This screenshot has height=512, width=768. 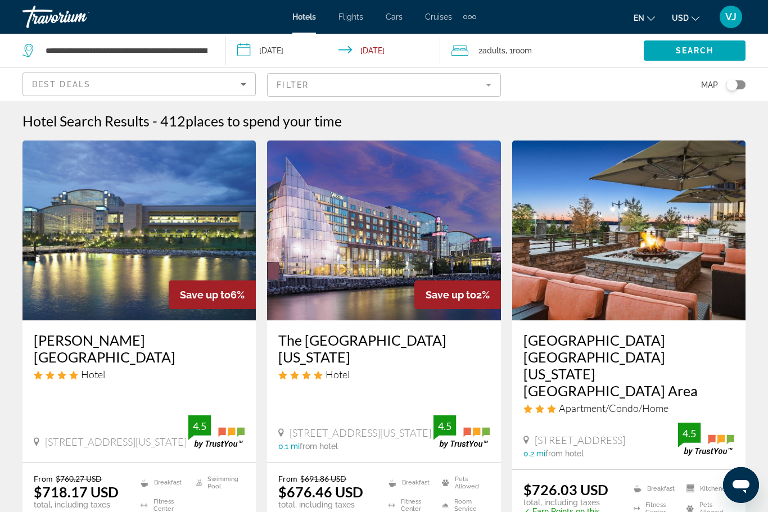 What do you see at coordinates (304, 17) in the screenshot?
I see `a: Hotels` at bounding box center [304, 17].